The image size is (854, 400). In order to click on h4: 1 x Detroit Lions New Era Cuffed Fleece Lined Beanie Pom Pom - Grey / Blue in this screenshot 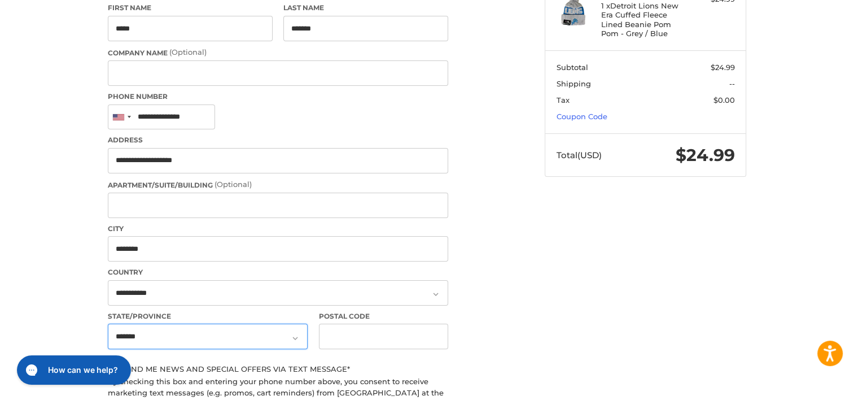, I will do `click(644, 19)`.